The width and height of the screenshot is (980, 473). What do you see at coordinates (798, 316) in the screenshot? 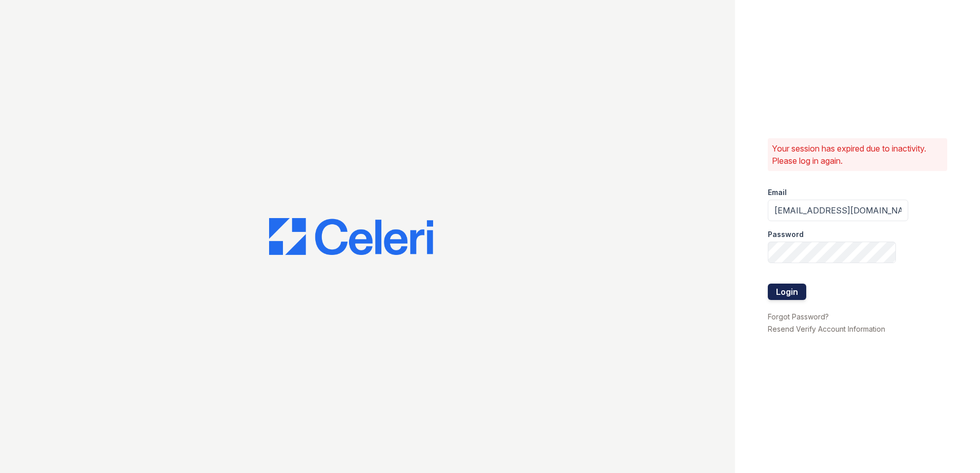
I see `a: Forgot Password?` at bounding box center [798, 316].